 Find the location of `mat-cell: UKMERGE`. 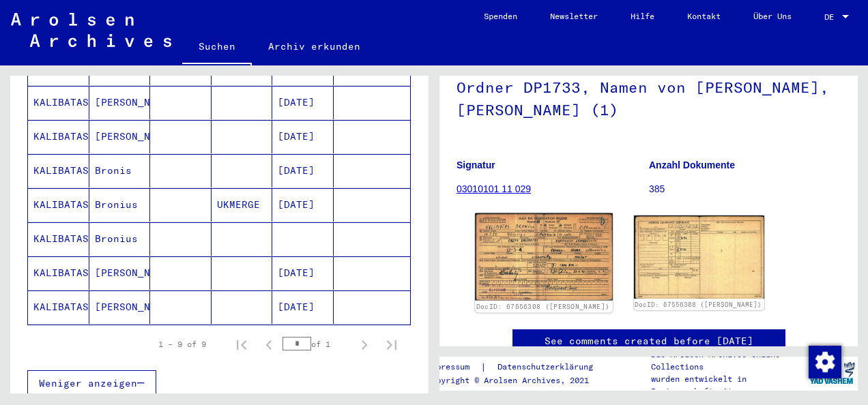

mat-cell: UKMERGE is located at coordinates (242, 204).